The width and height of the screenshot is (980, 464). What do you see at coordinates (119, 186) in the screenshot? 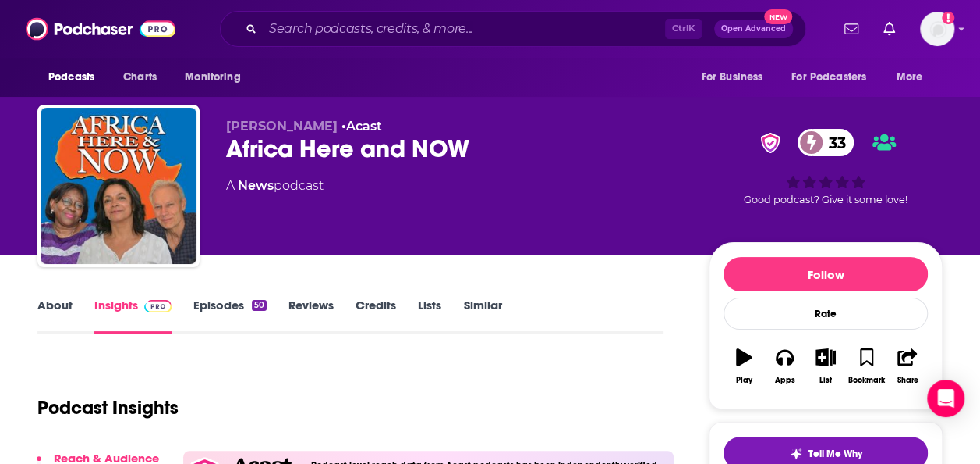
I see `img: Africa Here and NOW` at bounding box center [119, 186].